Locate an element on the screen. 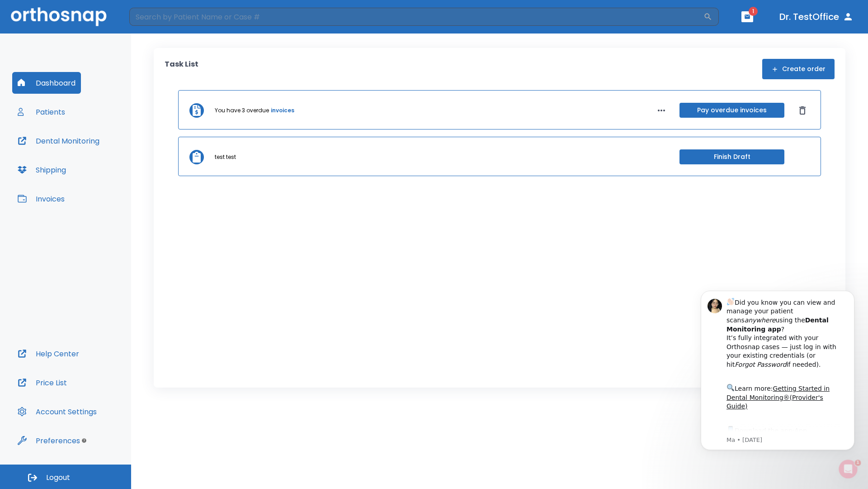 The image size is (868, 489). a: (Provider's Guide) is located at coordinates (88, 125).